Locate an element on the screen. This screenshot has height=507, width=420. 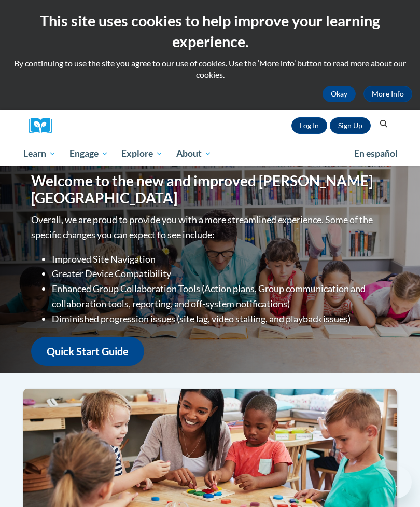
h2: This site uses cookies to help improve your learning experience. is located at coordinates (210, 31).